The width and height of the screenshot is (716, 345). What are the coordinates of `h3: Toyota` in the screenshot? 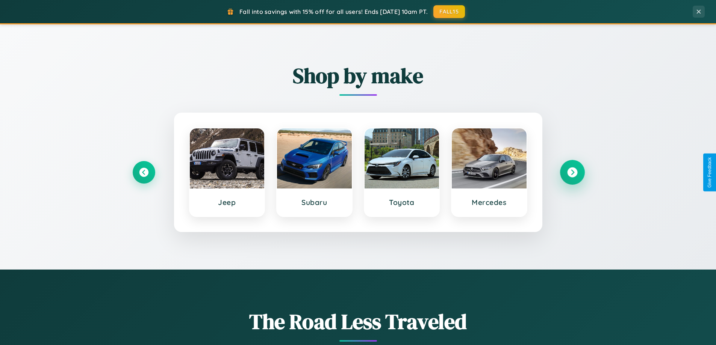 It's located at (402, 203).